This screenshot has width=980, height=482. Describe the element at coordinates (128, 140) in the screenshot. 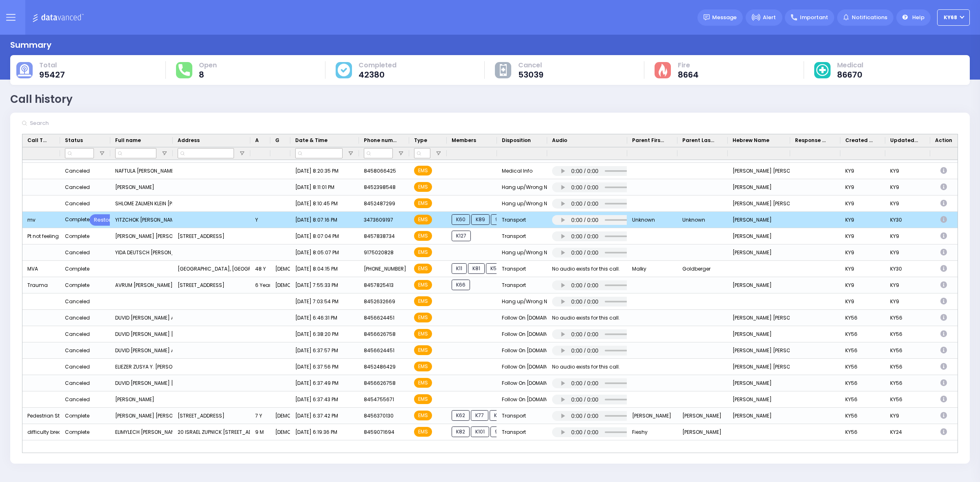

I see `span: Full name` at that location.